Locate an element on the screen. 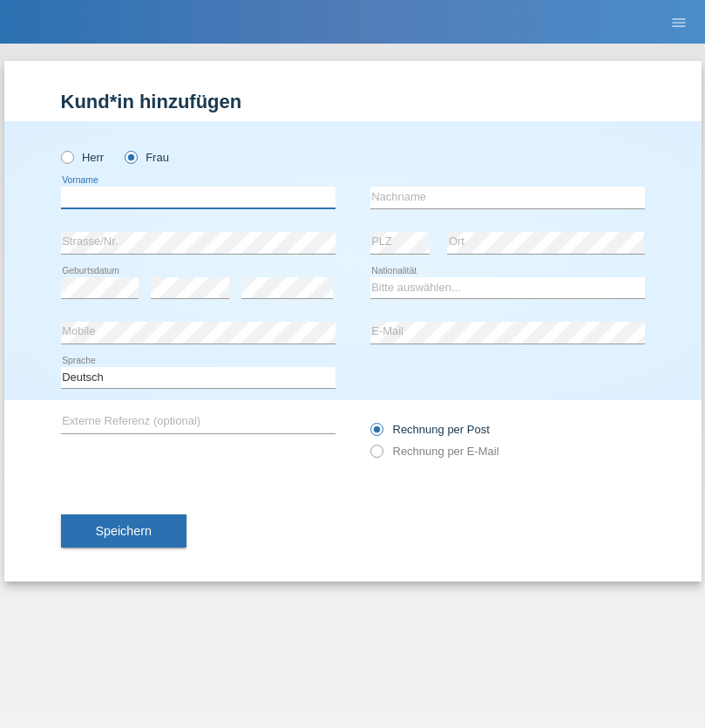 The width and height of the screenshot is (705, 728). label: Herr is located at coordinates (82, 157).